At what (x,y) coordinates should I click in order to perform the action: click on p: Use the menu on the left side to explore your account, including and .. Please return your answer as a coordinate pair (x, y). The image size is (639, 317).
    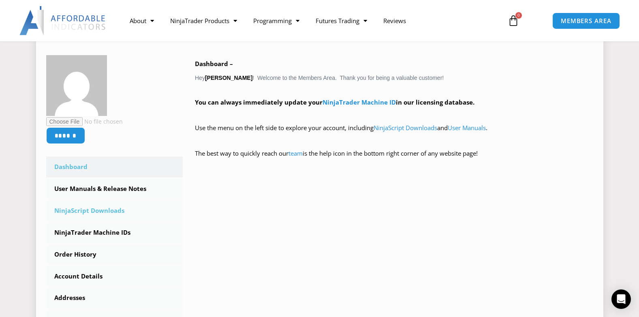
    Looking at the image, I should click on (394, 134).